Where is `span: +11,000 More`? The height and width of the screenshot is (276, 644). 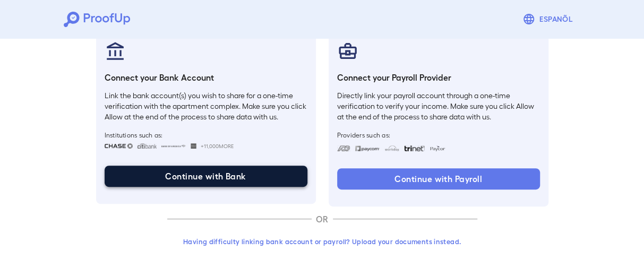
span: +11,000 More is located at coordinates (217, 146).